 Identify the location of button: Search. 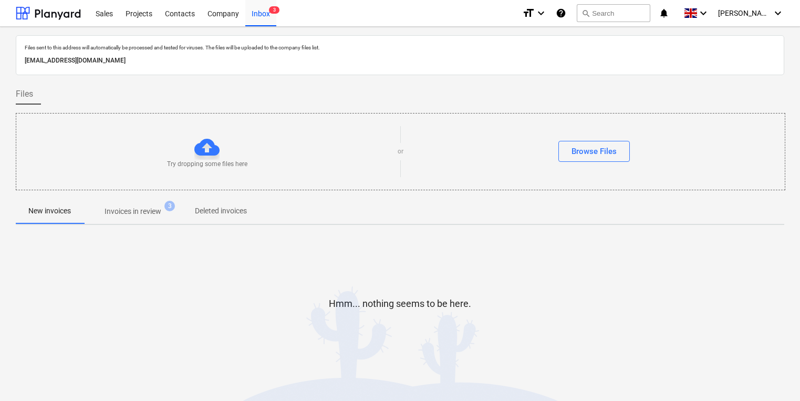
(613, 13).